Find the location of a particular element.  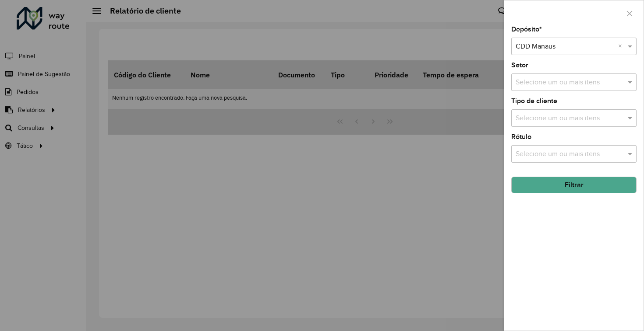

label: Tipo de cliente is located at coordinates (534, 101).